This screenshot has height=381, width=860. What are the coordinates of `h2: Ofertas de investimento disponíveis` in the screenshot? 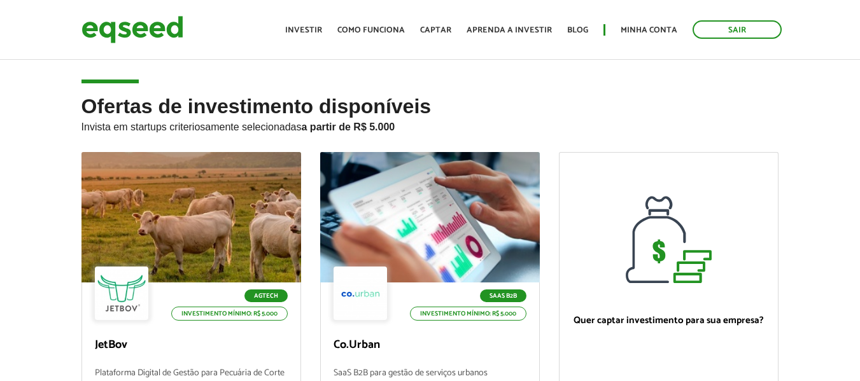 It's located at (430, 123).